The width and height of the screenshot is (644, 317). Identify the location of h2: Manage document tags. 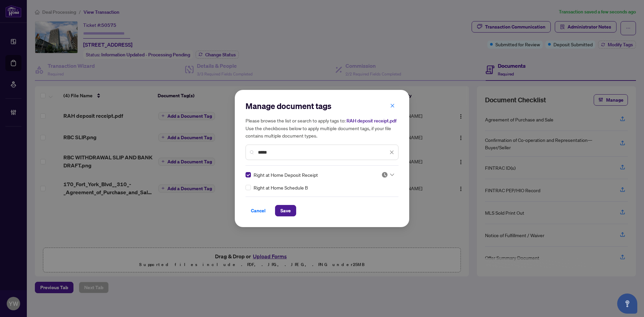
(322, 106).